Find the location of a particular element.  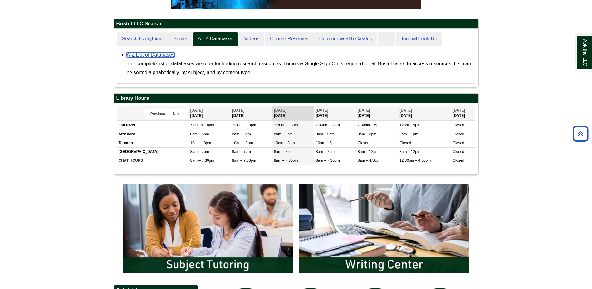

a: ILL is located at coordinates (387, 39).